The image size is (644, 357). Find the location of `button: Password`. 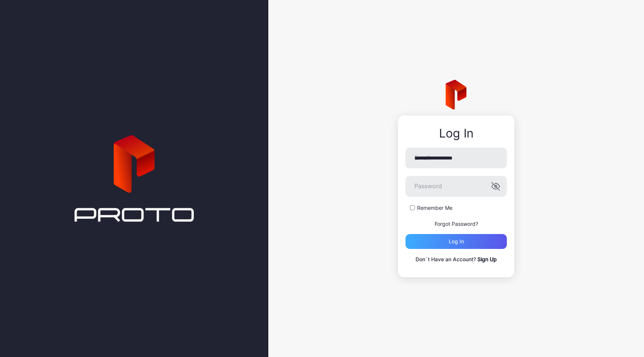

button: Password is located at coordinates (496, 186).